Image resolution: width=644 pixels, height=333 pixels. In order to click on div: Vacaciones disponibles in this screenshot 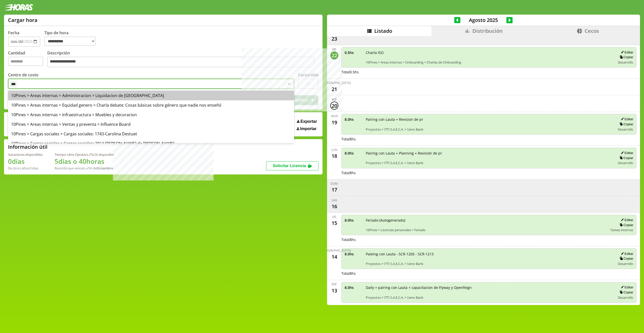, I will do `click(25, 155)`.